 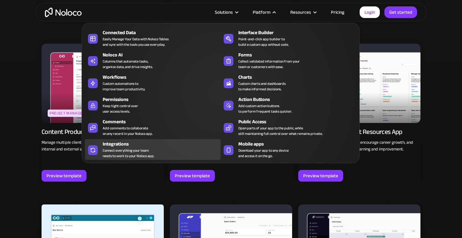 I want to click on div: Action Buttons, so click(x=298, y=100).